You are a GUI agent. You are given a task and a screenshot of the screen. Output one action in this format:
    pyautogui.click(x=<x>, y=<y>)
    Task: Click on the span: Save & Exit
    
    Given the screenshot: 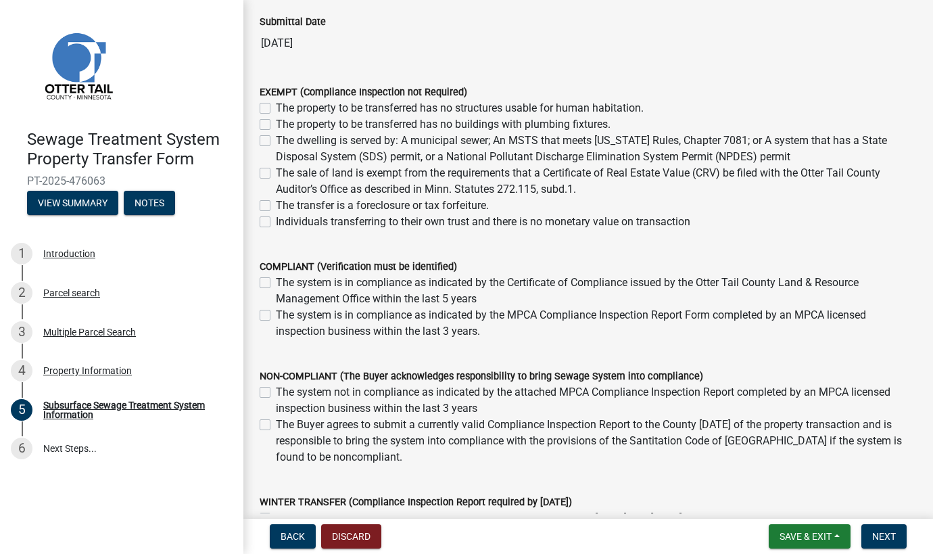 What is the action you would take?
    pyautogui.click(x=805, y=536)
    